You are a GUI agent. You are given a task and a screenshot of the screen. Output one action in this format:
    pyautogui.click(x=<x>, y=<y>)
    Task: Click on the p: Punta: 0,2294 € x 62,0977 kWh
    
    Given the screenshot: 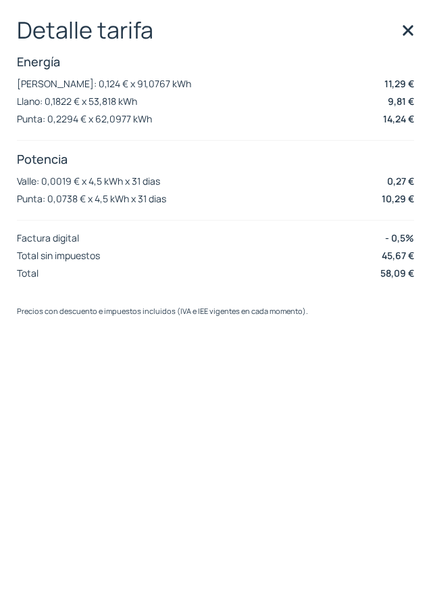 What is the action you would take?
    pyautogui.click(x=85, y=118)
    